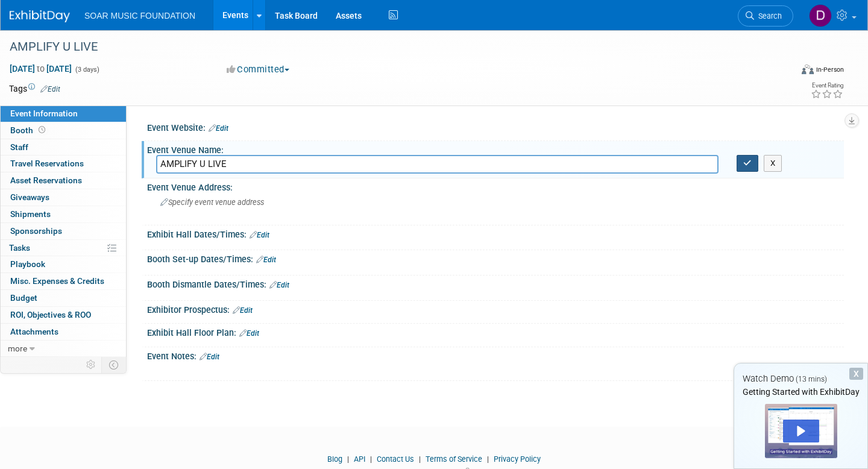 The height and width of the screenshot is (469, 868). Describe the element at coordinates (495, 258) in the screenshot. I see `div: Booth Set-up Dates/Times:` at that location.